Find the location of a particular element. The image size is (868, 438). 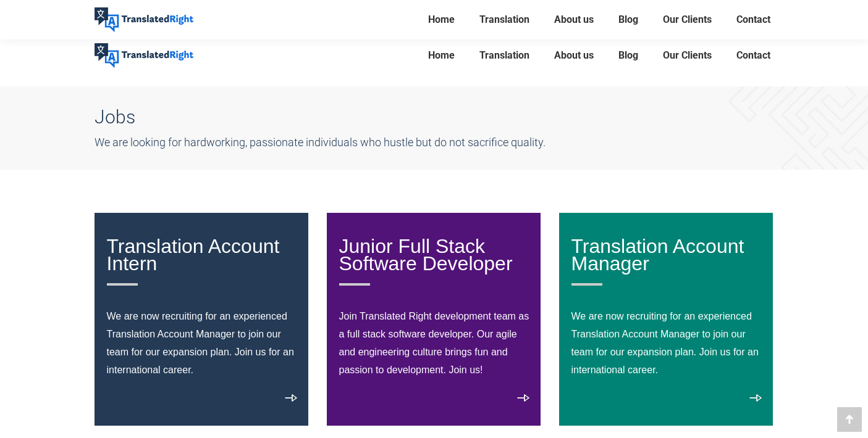

span: We are looking for hardworking, passionate individuals who hustle but do not sacrifice quality. is located at coordinates (320, 142).